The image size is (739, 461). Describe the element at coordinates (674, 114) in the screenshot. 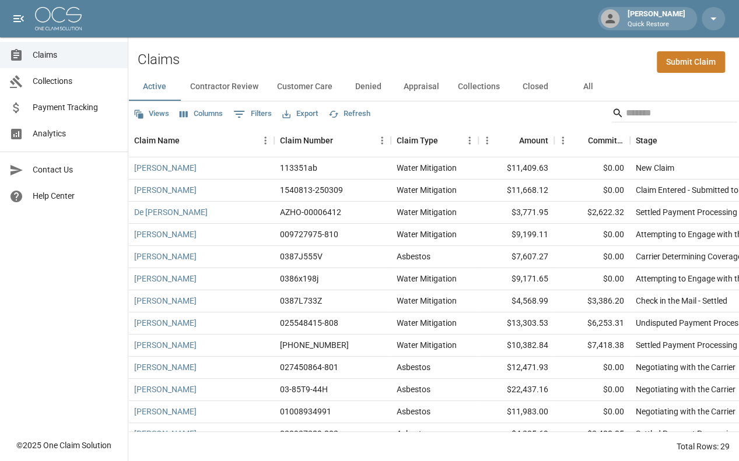

I see `div: Search` at that location.